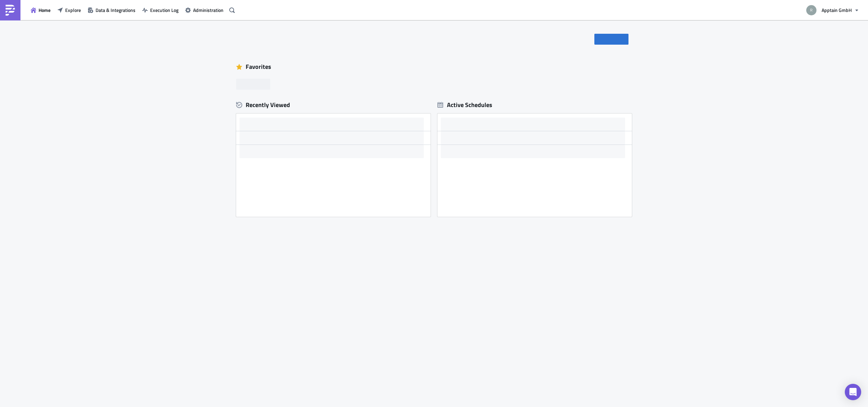 Image resolution: width=868 pixels, height=407 pixels. What do you see at coordinates (208, 10) in the screenshot?
I see `span: Administration` at bounding box center [208, 10].